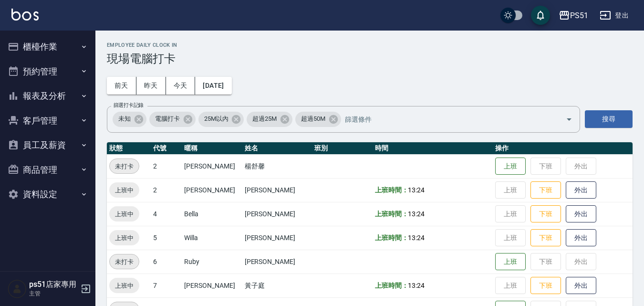  What do you see at coordinates (48, 72) in the screenshot?
I see `button: 預約管理` at bounding box center [48, 72].